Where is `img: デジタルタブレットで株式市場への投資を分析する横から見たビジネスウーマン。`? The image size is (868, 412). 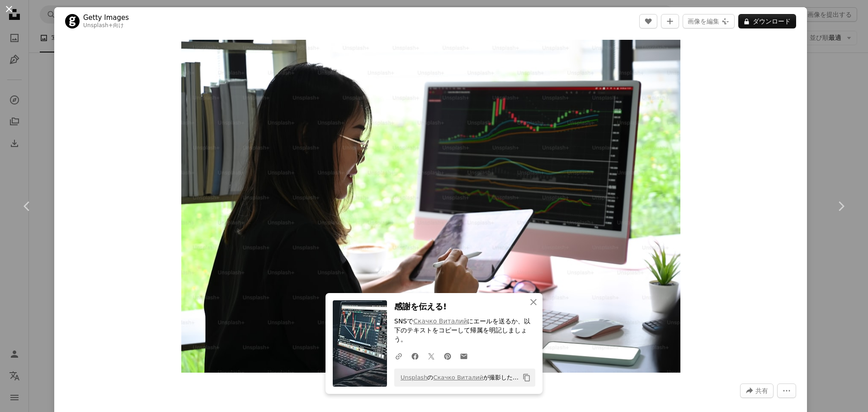 img: デジタルタブレットで株式市場への投資を分析する横から見たビジネスウーマン。 is located at coordinates (431, 206).